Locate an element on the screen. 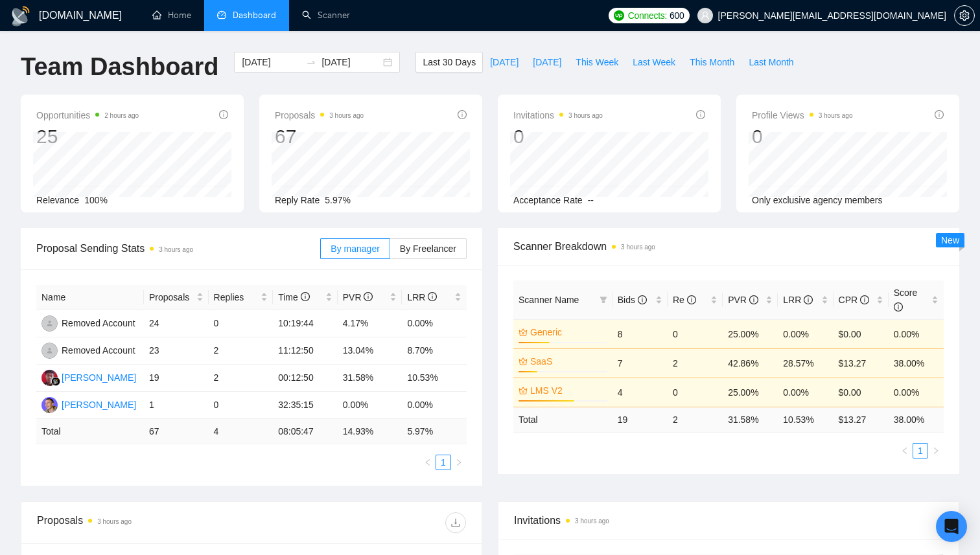  li: 1 is located at coordinates (920, 451).